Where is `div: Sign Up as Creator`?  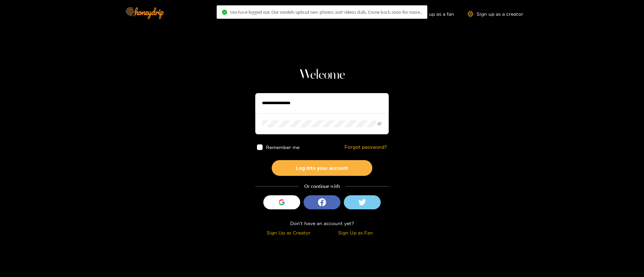
div: Sign Up as Creator is located at coordinates (288, 232).